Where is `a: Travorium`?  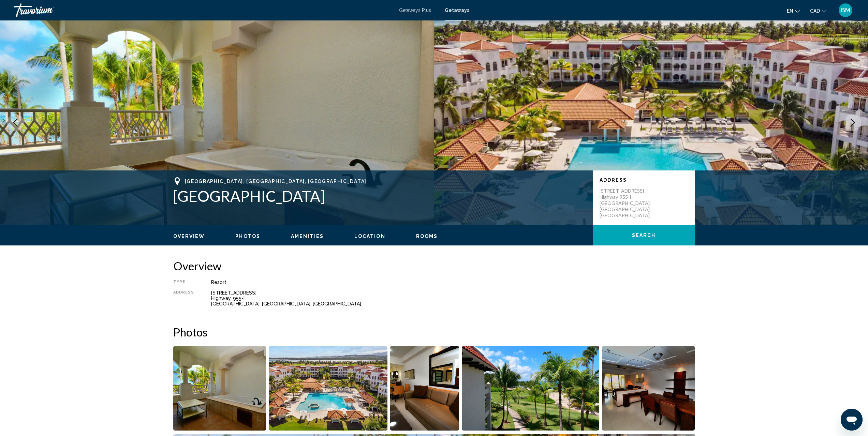 a: Travorium is located at coordinates (203, 10).